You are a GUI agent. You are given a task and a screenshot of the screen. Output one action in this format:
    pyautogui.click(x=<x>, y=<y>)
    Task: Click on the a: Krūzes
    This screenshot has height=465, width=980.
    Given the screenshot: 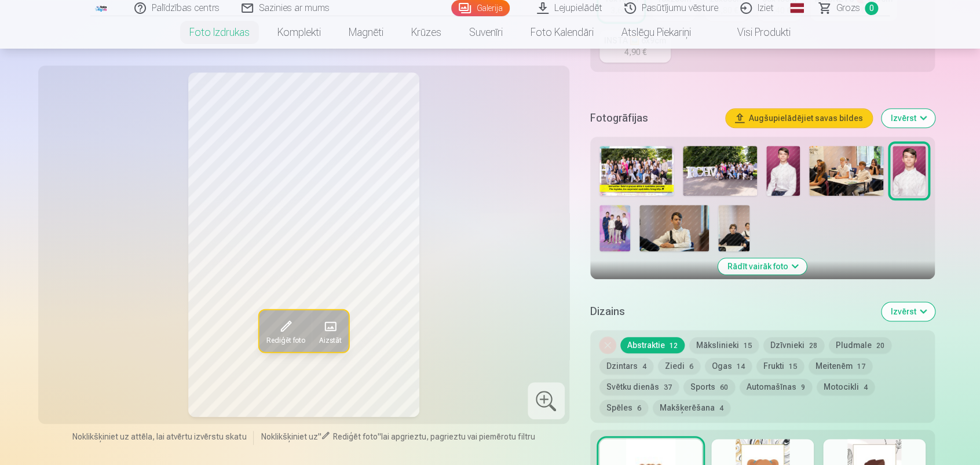 What is the action you would take?
    pyautogui.click(x=426, y=32)
    